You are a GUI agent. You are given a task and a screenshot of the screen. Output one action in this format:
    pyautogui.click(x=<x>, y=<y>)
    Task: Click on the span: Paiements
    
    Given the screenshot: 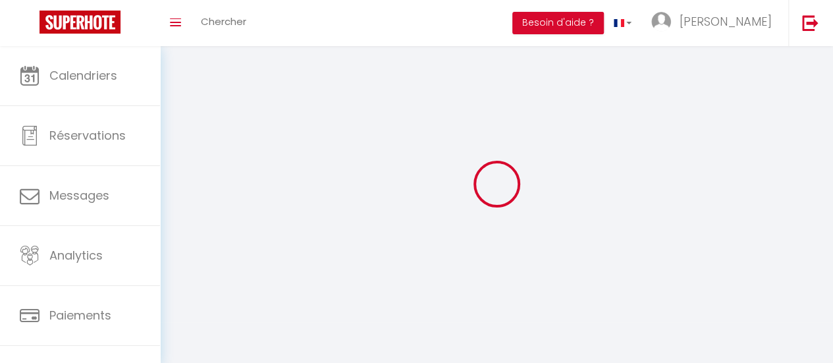 What is the action you would take?
    pyautogui.click(x=80, y=315)
    